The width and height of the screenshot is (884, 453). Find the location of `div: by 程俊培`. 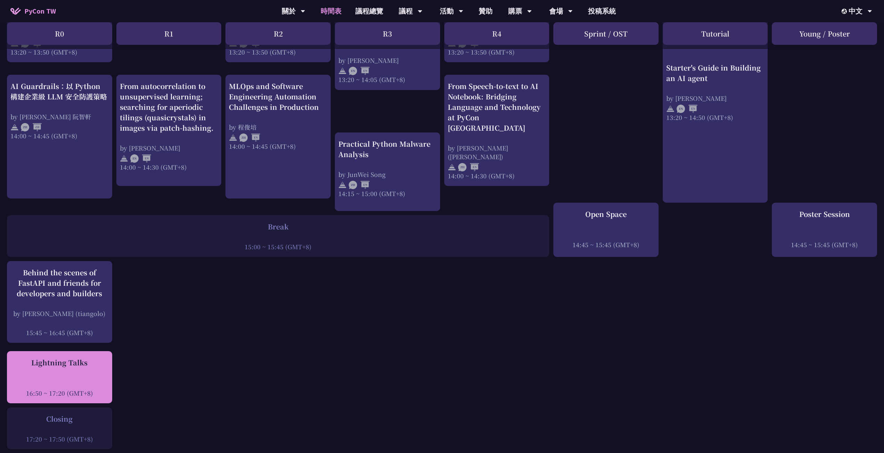

div: by 程俊培 is located at coordinates (278, 127).